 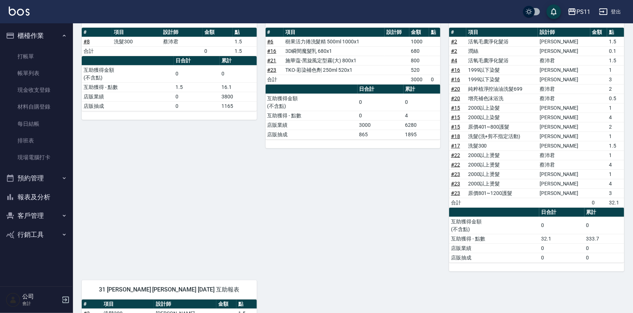 What do you see at coordinates (36, 216) in the screenshot?
I see `button: 客戶管理` at bounding box center [36, 216].